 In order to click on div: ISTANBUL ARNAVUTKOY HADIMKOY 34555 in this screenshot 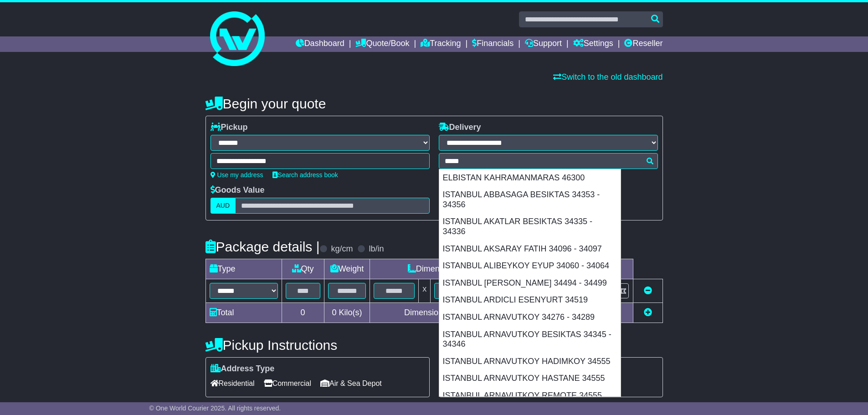, I will do `click(530, 362)`.